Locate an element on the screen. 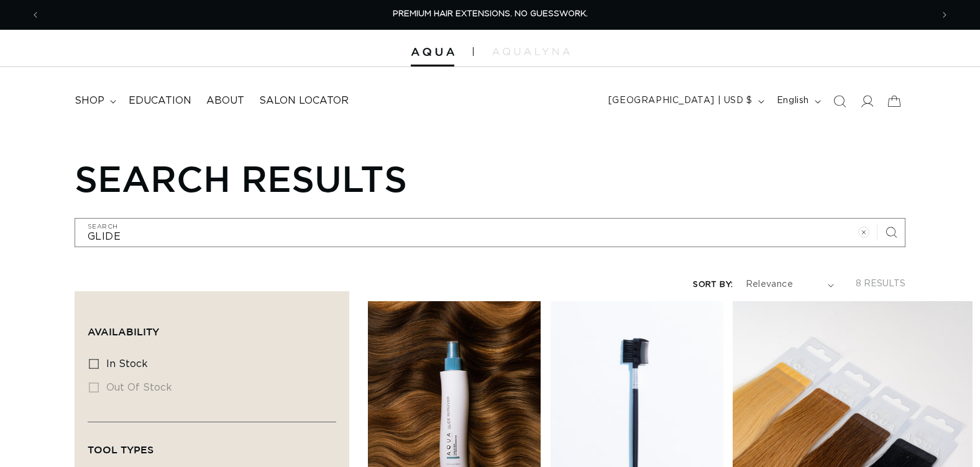  button: English is located at coordinates (797, 102).